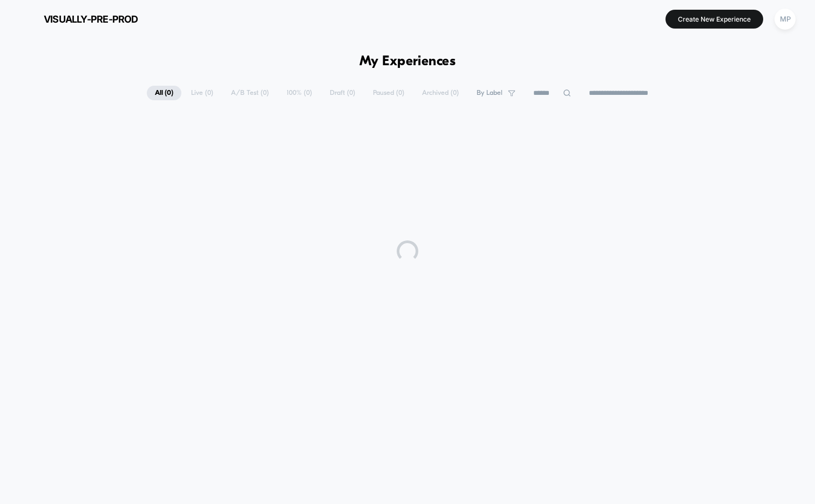 This screenshot has height=504, width=815. What do you see at coordinates (489, 93) in the screenshot?
I see `span: By Label` at bounding box center [489, 93].